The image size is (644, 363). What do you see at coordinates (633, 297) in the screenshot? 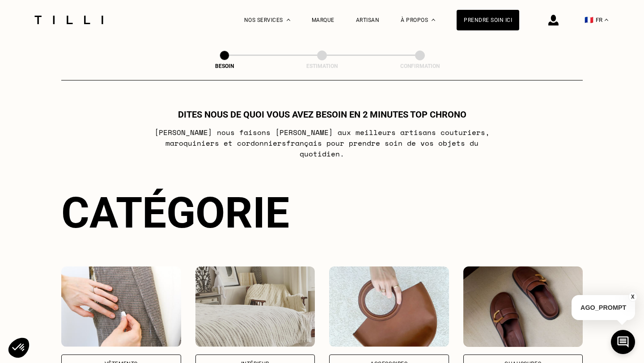
I see `button: X` at bounding box center [633, 297].